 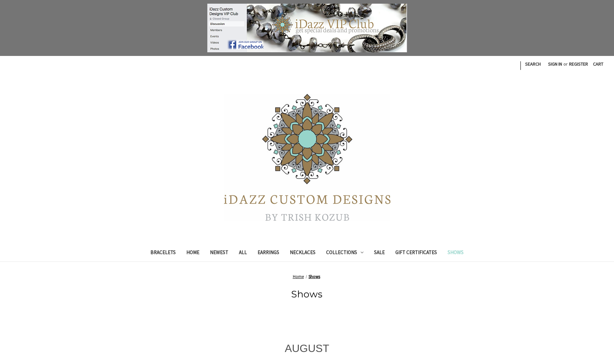 What do you see at coordinates (345, 253) in the screenshot?
I see `a: Collections` at bounding box center [345, 253].